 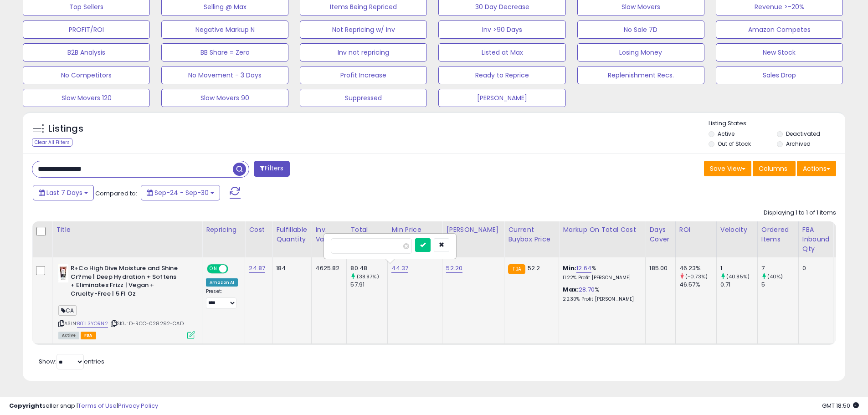 I want to click on button: Inv not repricing, so click(x=363, y=53).